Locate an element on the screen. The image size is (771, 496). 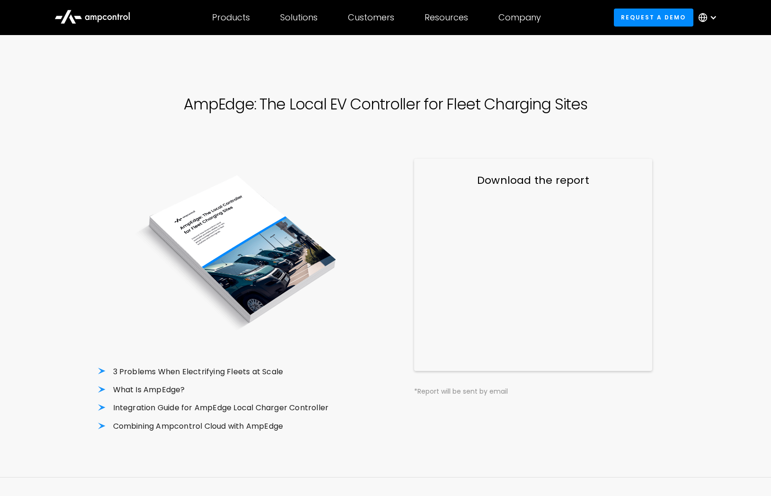
li: Combining Ampcontrol Cloud with AmpEdge is located at coordinates (238, 426).